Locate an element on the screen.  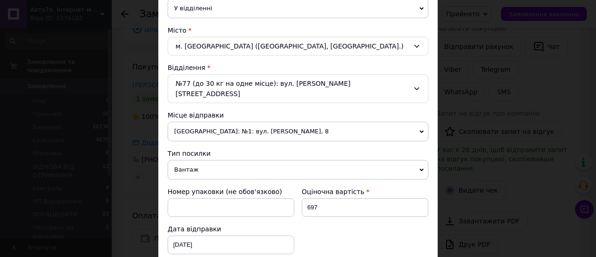
div: Дата відправки is located at coordinates (231, 229).